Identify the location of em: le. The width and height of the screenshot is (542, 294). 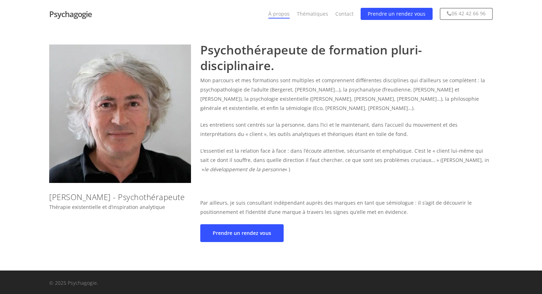
(206, 169).